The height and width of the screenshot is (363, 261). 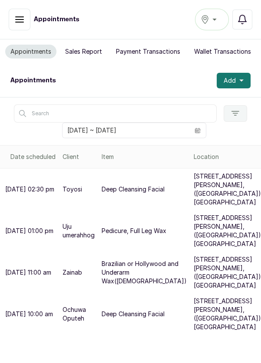 I want to click on input: Search, so click(x=115, y=114).